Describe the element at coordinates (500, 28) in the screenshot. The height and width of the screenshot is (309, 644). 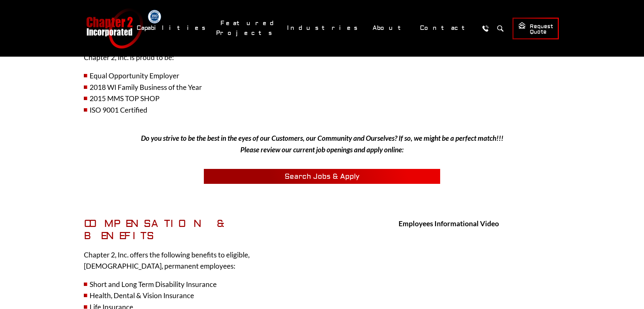
I see `button: Search` at that location.